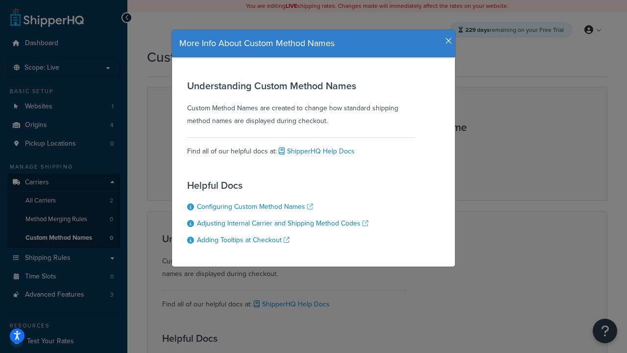  Describe the element at coordinates (255, 206) in the screenshot. I see `a: Configuring Custom Method Names` at that location.